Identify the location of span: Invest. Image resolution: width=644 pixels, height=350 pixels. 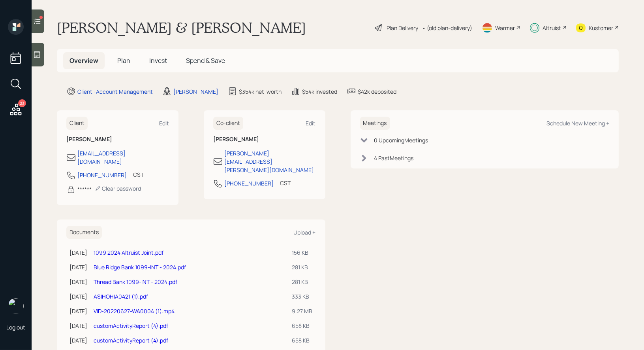
(158, 61).